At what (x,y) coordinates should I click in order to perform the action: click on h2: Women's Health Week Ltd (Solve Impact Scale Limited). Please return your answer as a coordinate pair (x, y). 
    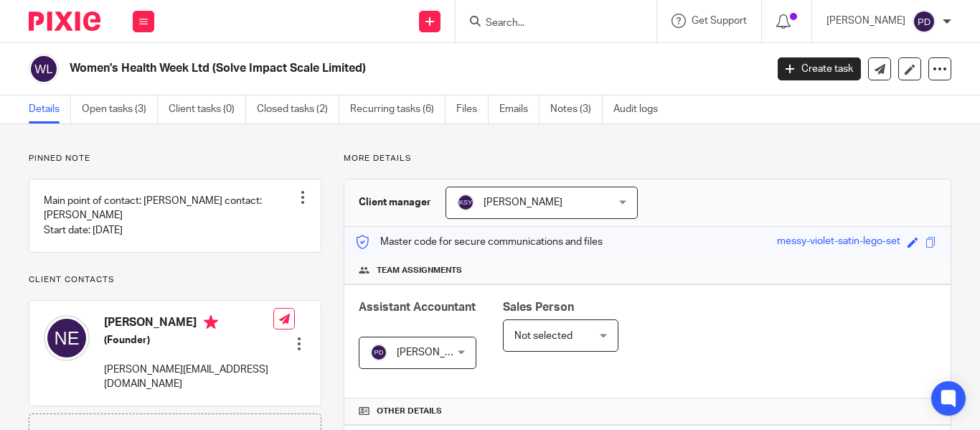
    Looking at the image, I should click on (345, 68).